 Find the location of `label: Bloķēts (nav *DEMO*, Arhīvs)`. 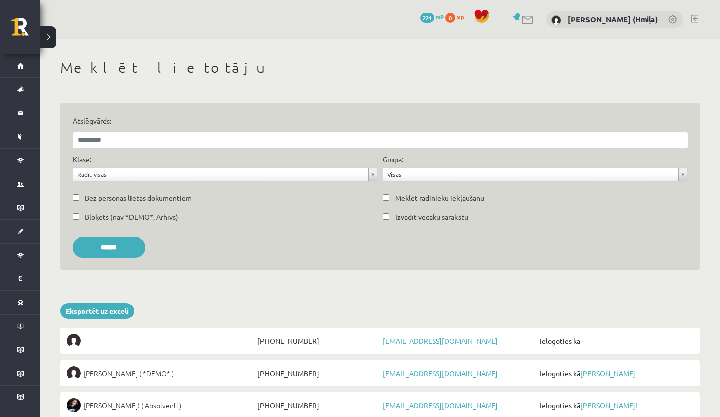

label: Bloķēts (nav *DEMO*, Arhīvs) is located at coordinates (132, 217).